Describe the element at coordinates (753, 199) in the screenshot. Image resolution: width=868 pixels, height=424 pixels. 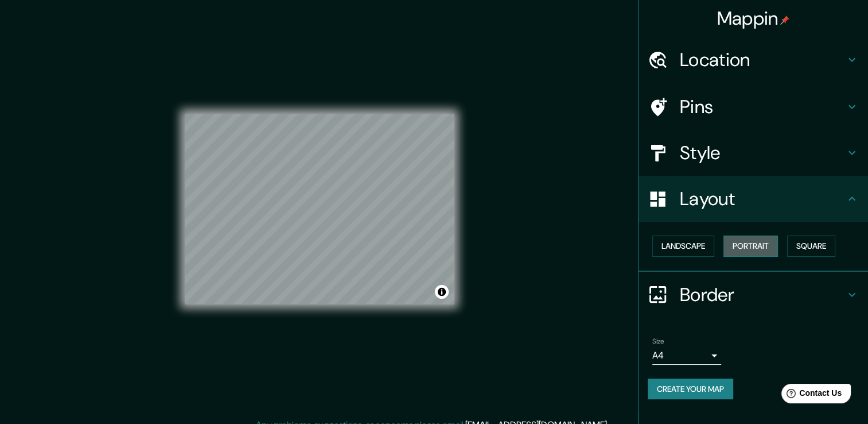
I see `div: Layout` at that location.